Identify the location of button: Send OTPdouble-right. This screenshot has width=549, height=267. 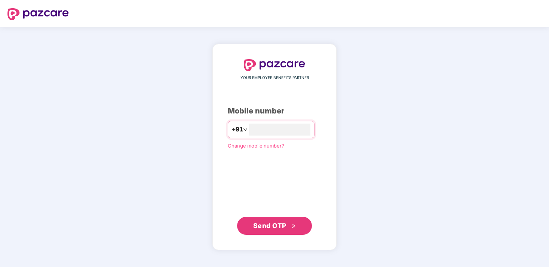
(274, 225).